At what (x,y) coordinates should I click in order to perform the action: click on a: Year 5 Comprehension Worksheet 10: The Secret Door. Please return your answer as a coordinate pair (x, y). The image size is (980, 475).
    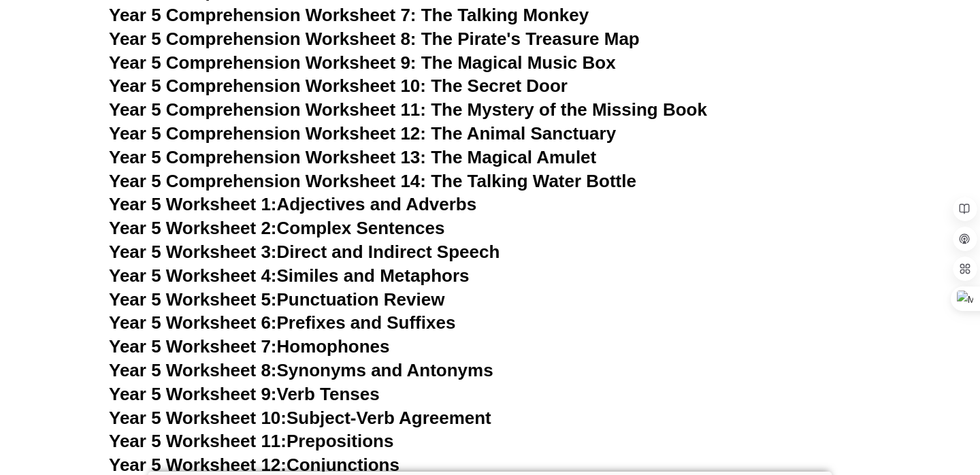
    Looking at the image, I should click on (338, 86).